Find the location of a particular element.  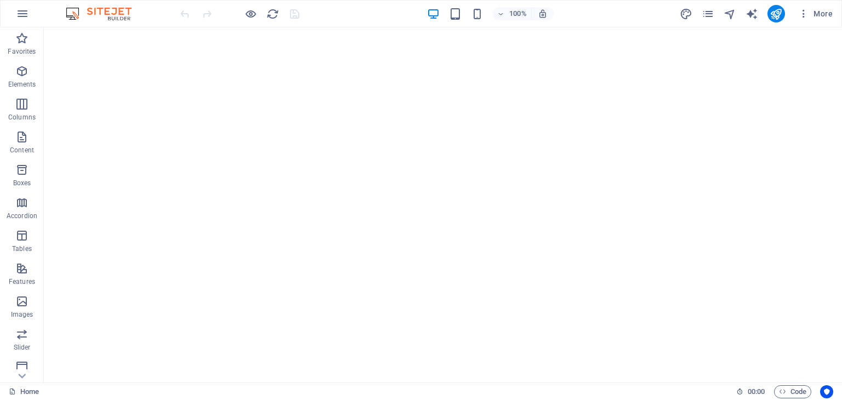

i: Reload page is located at coordinates (272, 14).